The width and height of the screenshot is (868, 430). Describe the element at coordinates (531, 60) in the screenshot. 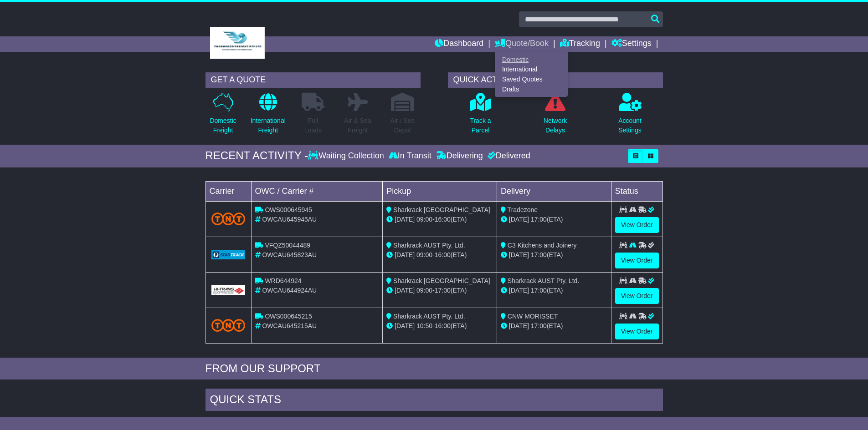

I see `a: Domestic` at that location.